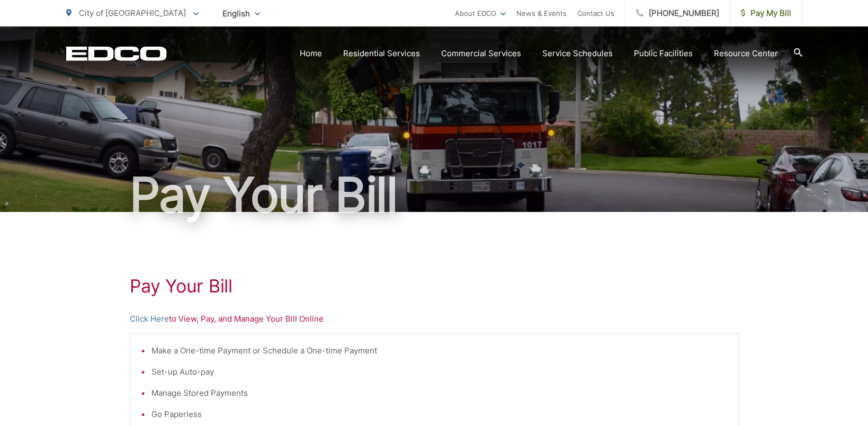 The height and width of the screenshot is (426, 868). Describe the element at coordinates (663, 53) in the screenshot. I see `a: Public Facilities` at that location.